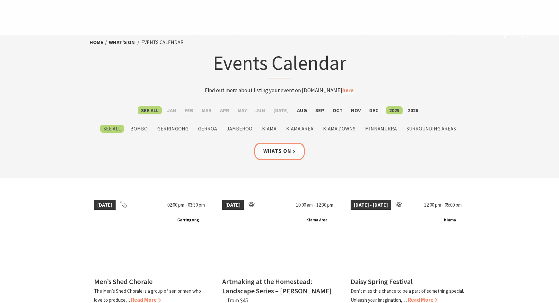 This screenshot has height=303, width=559. I want to click on span: Gerringong, so click(188, 220).